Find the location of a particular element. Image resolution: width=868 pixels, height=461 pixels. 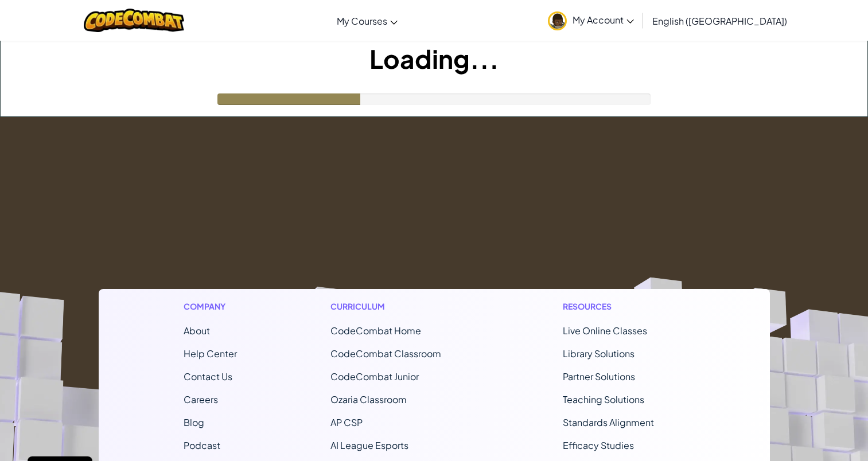

a: Teaching Solutions is located at coordinates (603, 399).